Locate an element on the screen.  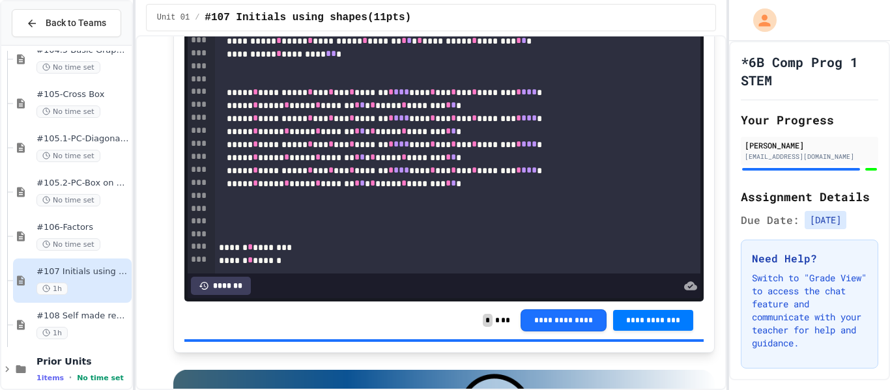
span: #106-Factors is located at coordinates (83, 227).